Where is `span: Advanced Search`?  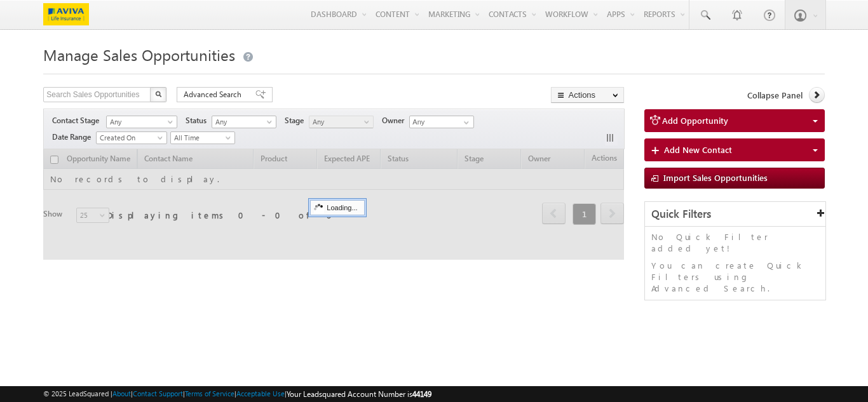 span: Advanced Search is located at coordinates (214, 95).